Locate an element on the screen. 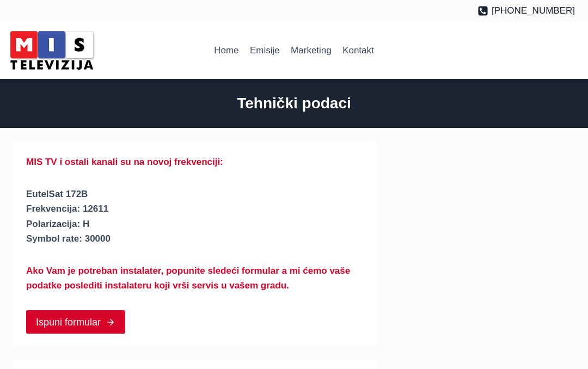  h2: Tehnički podaci is located at coordinates (294, 103).